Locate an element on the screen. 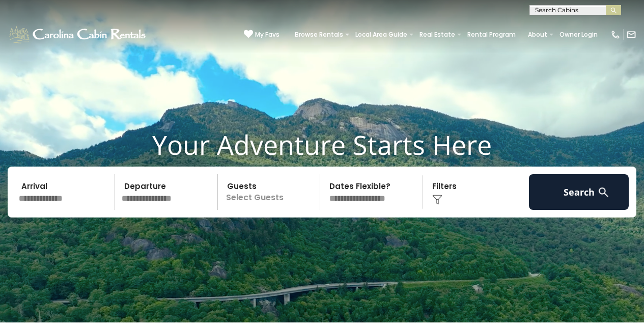 The image size is (644, 326). img: mail-regular-white.png is located at coordinates (631, 35).